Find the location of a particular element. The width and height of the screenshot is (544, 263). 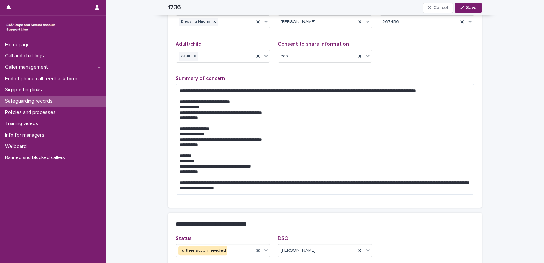

p: Training videos is located at coordinates (23, 123).